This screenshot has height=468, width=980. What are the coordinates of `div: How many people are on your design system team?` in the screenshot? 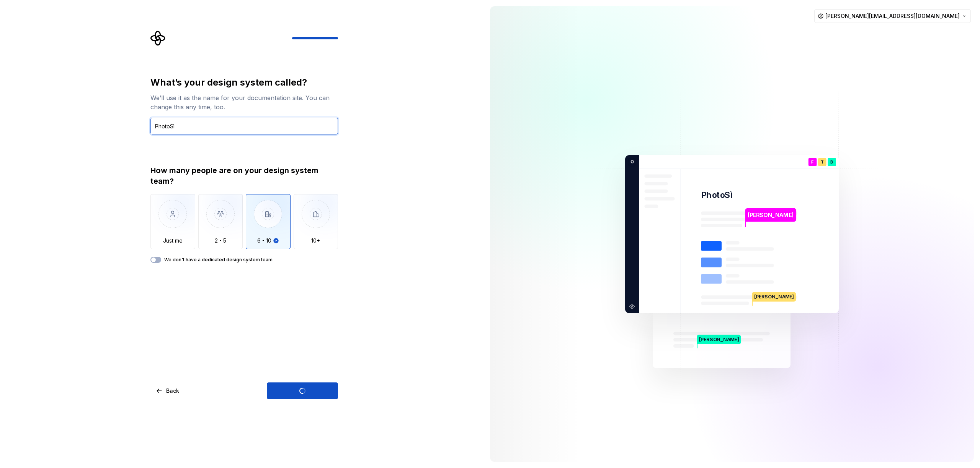 It's located at (244, 176).